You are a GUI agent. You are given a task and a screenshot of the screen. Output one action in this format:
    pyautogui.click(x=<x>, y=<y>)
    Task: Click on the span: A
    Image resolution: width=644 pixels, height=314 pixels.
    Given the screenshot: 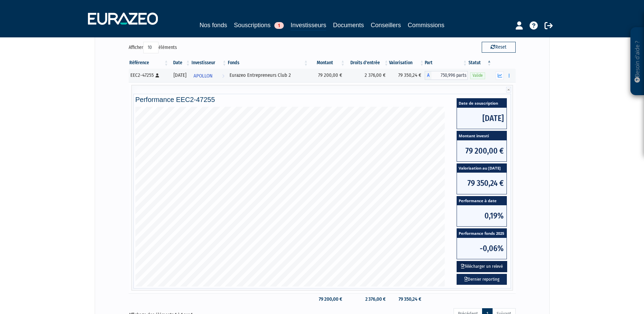 What is the action you would take?
    pyautogui.click(x=428, y=75)
    